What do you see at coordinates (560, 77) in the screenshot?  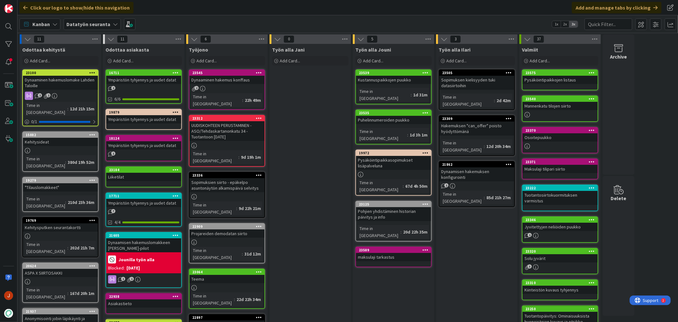 I see `div: 23575Pysäköintipaikkojen listaus` at bounding box center [560, 77].